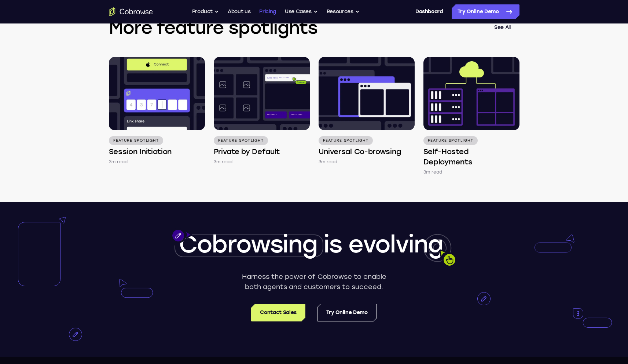  What do you see at coordinates (141, 152) in the screenshot?
I see `h4: Session Initiation` at bounding box center [141, 152].